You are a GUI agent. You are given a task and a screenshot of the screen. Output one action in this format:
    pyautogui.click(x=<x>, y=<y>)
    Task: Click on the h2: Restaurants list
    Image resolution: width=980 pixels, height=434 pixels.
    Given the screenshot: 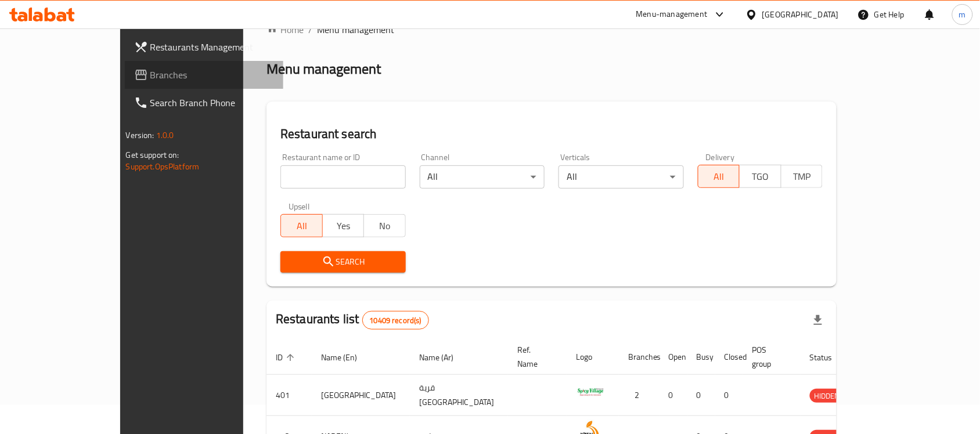 What is the action you would take?
    pyautogui.click(x=352, y=320)
    